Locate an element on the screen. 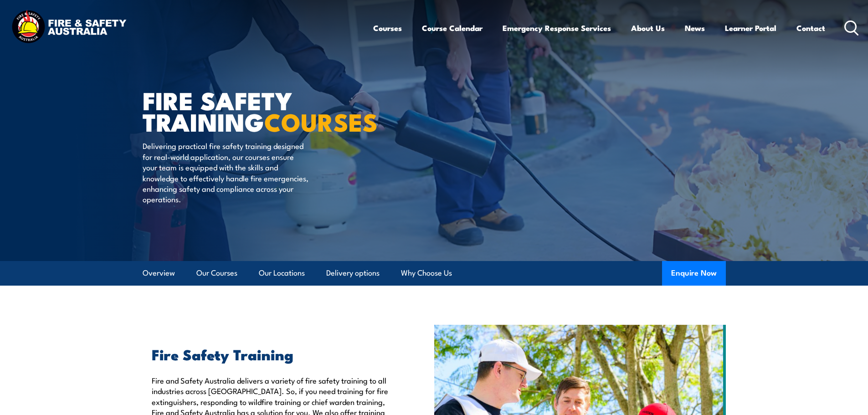  a: Learner Portal is located at coordinates (751, 28).